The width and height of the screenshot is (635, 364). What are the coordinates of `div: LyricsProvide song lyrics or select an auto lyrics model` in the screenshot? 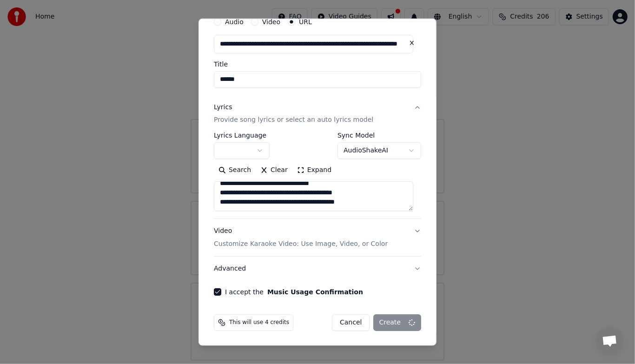 It's located at (318, 175).